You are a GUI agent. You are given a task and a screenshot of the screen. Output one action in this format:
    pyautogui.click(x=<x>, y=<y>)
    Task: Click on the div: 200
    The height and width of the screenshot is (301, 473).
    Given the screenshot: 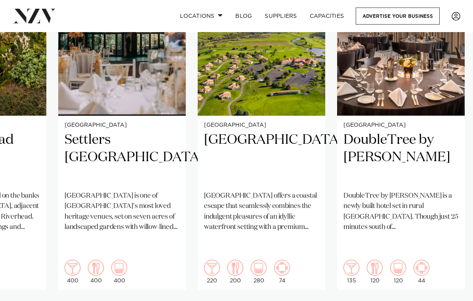 What is the action you would take?
    pyautogui.click(x=235, y=272)
    